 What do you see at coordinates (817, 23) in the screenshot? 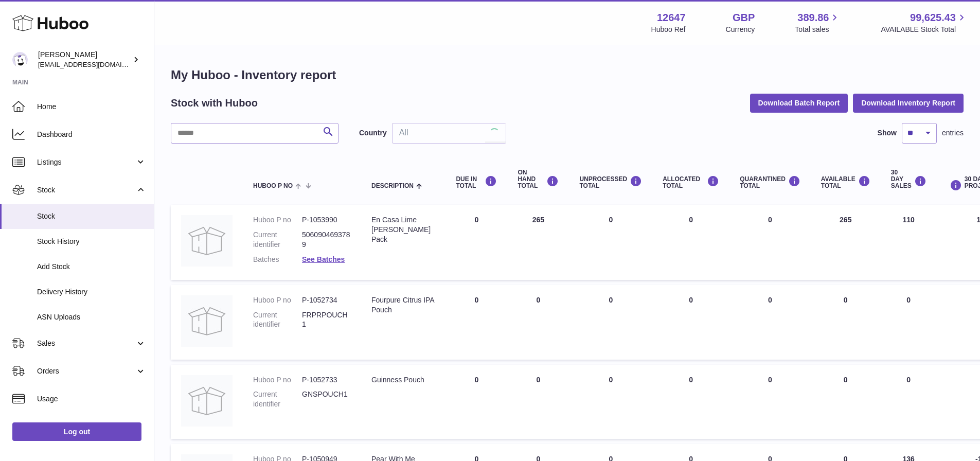
I see `a: 389.86 Total sales` at bounding box center [817, 23].